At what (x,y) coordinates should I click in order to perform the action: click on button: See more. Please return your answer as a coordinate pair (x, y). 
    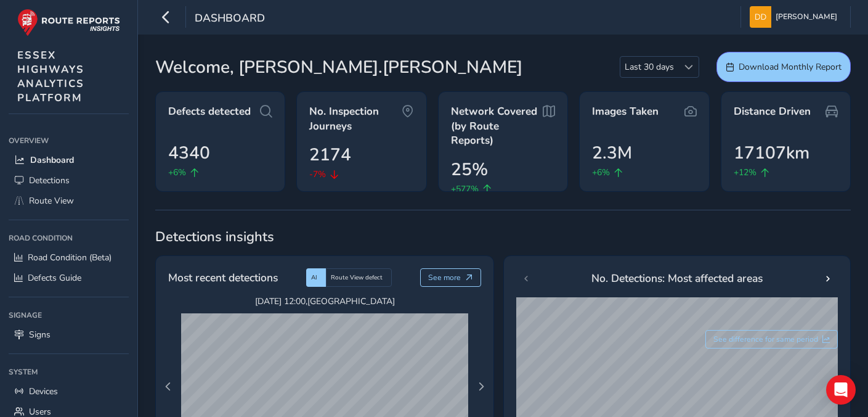
    Looking at the image, I should click on (451, 277).